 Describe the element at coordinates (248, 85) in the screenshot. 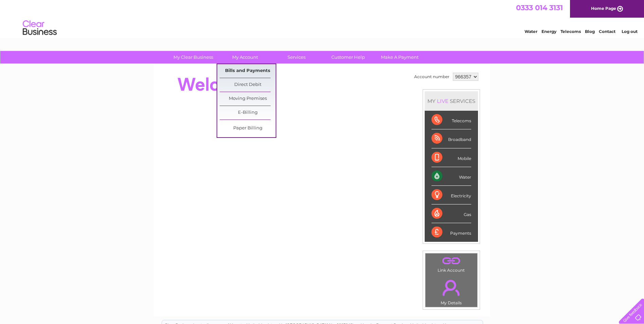

I see `a: Direct Debit` at that location.